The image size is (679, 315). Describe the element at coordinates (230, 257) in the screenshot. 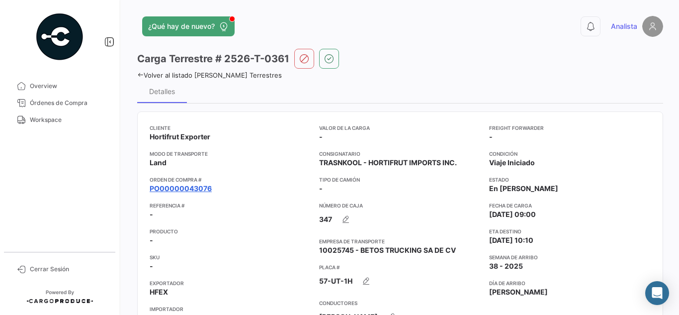

I see `app-card-info-title: SKU` at that location.